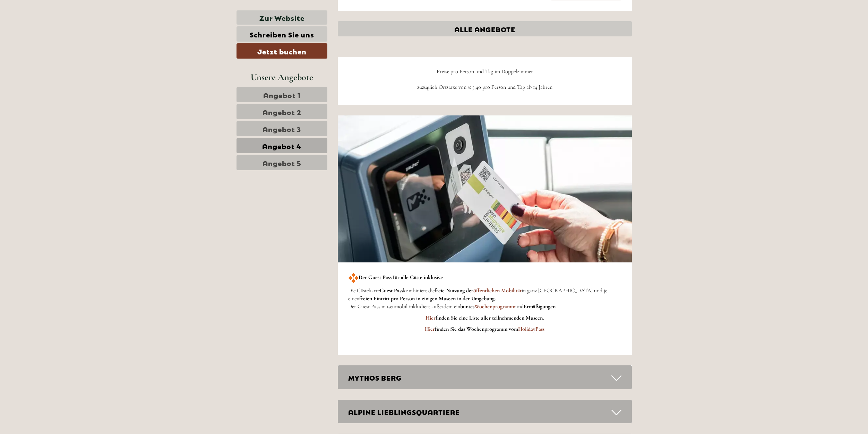 The image size is (868, 434). What do you see at coordinates (353, 278) in the screenshot?
I see `img: new-1` at bounding box center [353, 278].